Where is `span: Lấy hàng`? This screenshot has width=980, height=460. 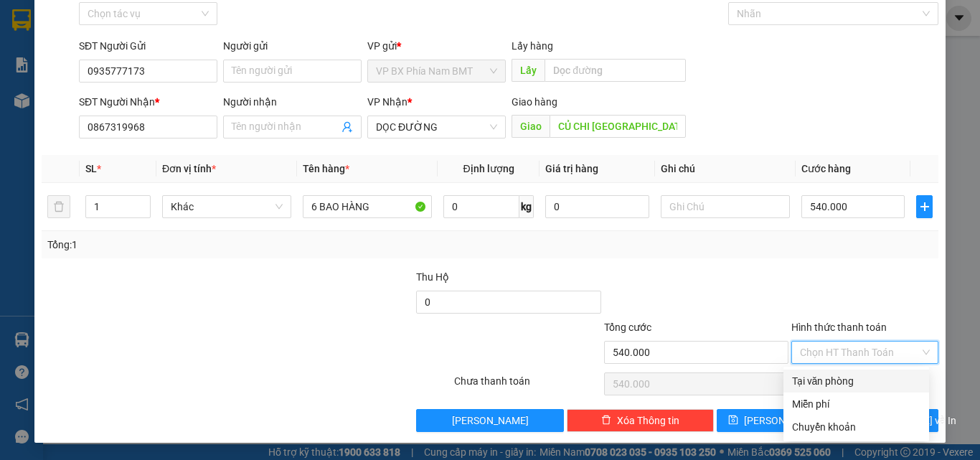
span: Lấy hàng is located at coordinates (532, 46).